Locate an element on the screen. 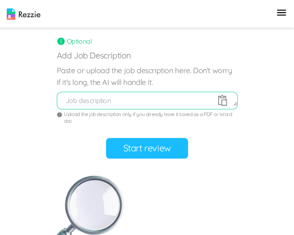 The width and height of the screenshot is (294, 235). p: Add Job Description is located at coordinates (147, 55).